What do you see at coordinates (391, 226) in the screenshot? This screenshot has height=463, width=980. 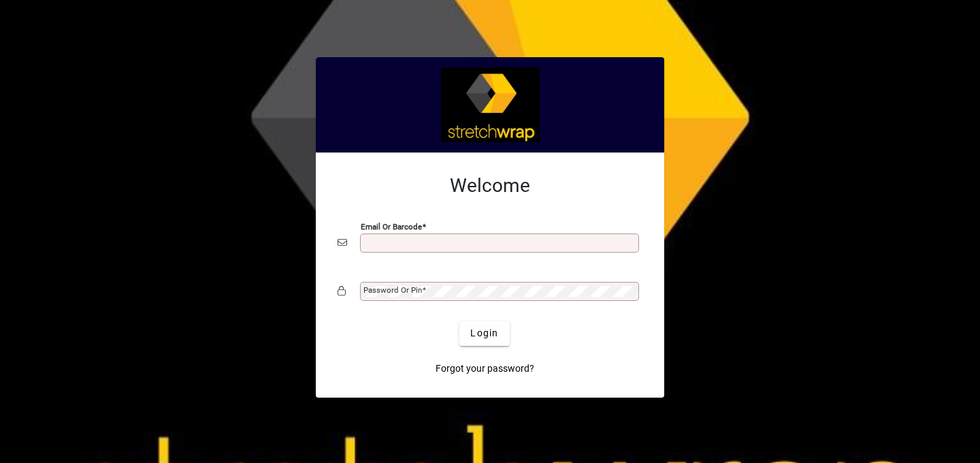 I see `mat-label: Email or Barcode` at bounding box center [391, 226].